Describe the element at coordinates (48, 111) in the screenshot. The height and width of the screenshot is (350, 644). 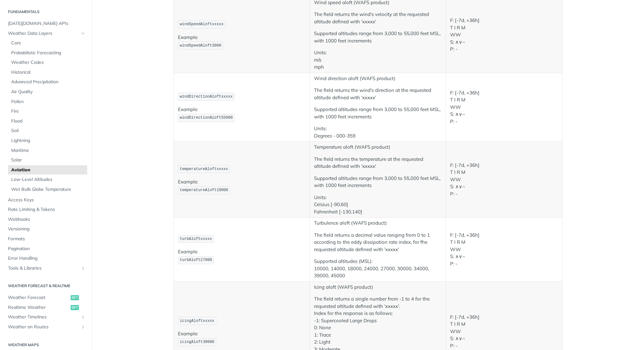
I see `span: Fire` at that location.